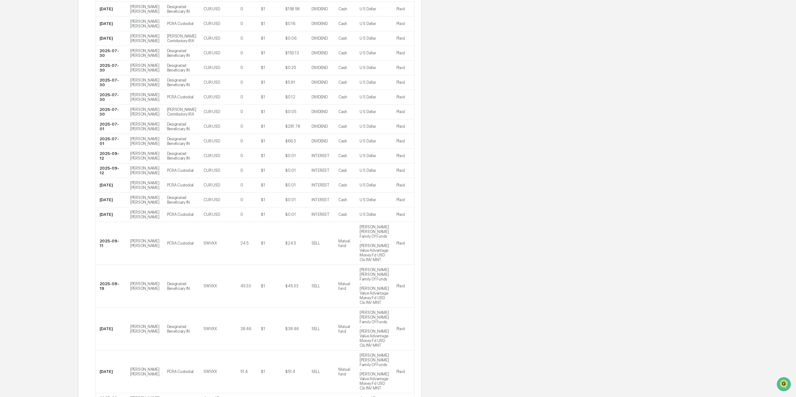 This screenshot has width=796, height=397. Describe the element at coordinates (61, 82) in the screenshot. I see `a: 🗄️Attestations` at that location.